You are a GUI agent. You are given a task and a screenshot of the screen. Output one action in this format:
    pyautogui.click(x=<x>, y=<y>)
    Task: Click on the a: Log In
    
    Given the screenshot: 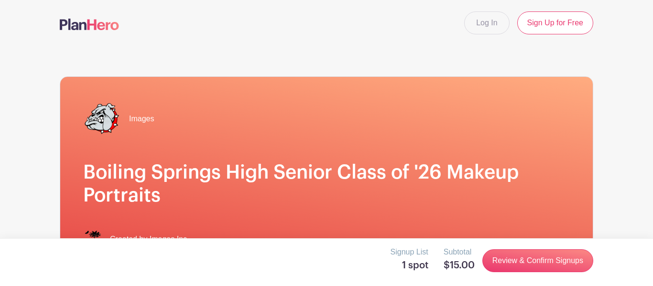 What is the action you would take?
    pyautogui.click(x=487, y=23)
    